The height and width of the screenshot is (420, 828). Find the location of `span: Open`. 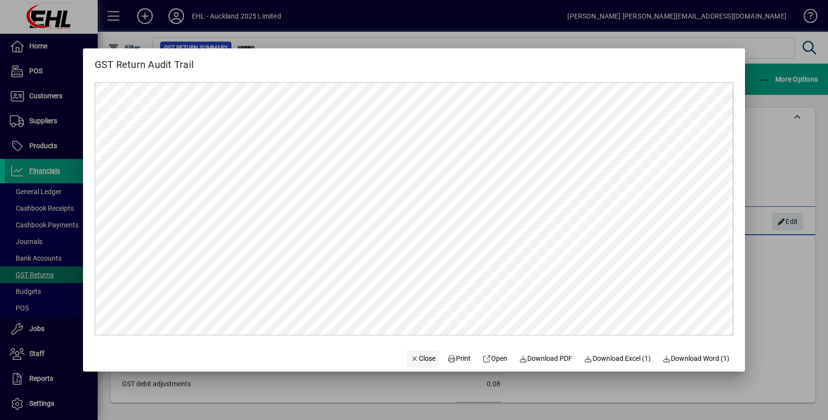

span: Open is located at coordinates (495, 358).